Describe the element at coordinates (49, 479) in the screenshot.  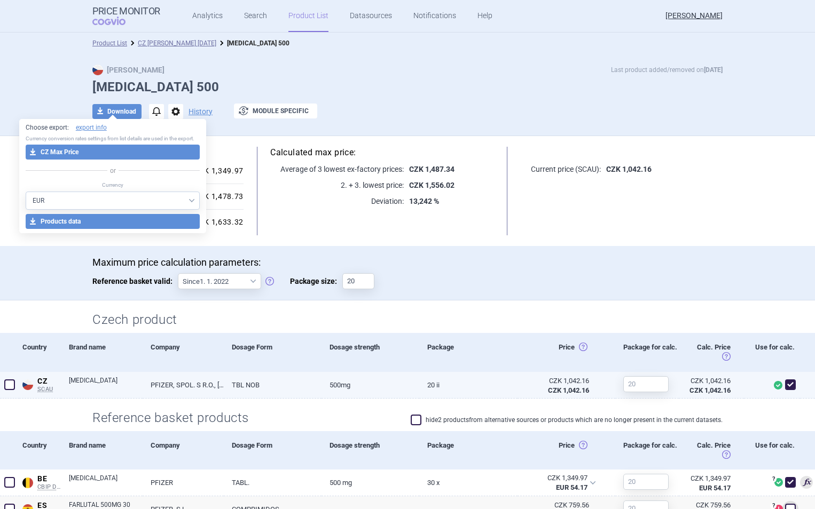
I see `span: BE` at that location.